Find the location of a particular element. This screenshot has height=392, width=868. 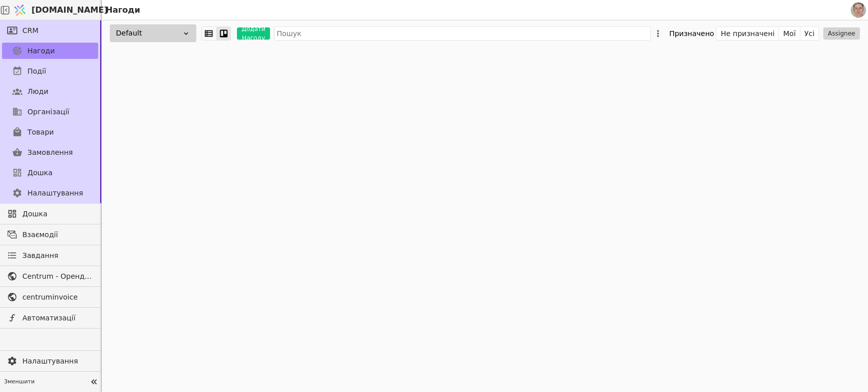

span: CRM is located at coordinates (31, 31).